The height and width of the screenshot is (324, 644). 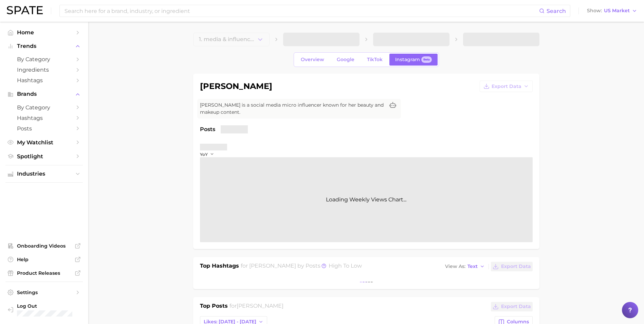 I want to click on button: Brands, so click(x=44, y=94).